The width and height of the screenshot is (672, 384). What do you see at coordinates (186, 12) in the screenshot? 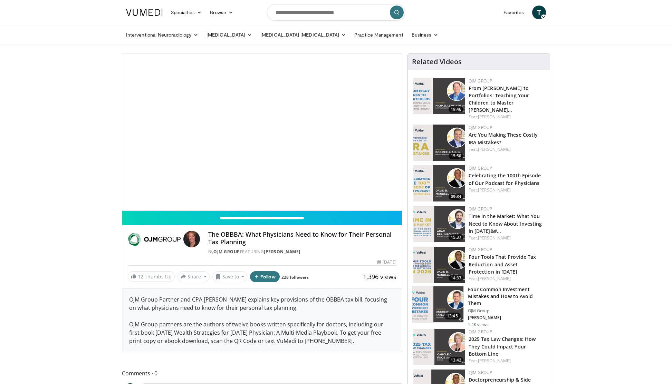
I see `a: Specialties` at bounding box center [186, 12].